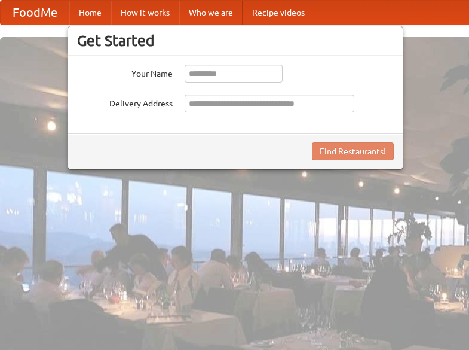 Image resolution: width=469 pixels, height=350 pixels. Describe the element at coordinates (90, 13) in the screenshot. I see `a: Home` at that location.